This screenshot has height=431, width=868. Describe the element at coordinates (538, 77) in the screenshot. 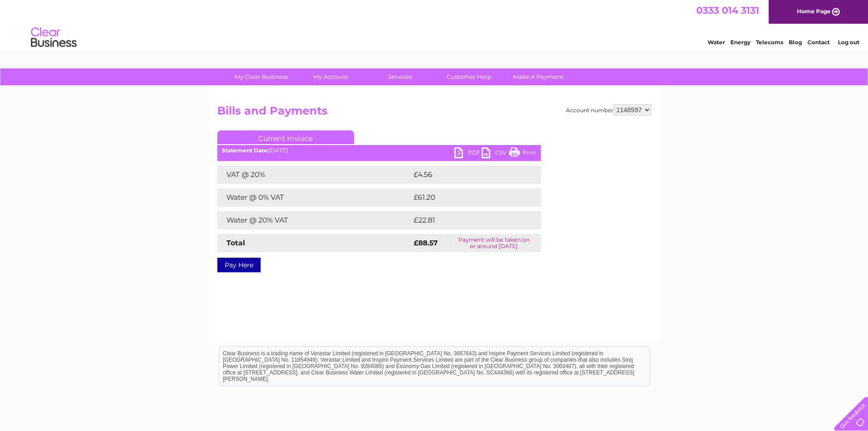

I see `a: Make A Payment` at that location.